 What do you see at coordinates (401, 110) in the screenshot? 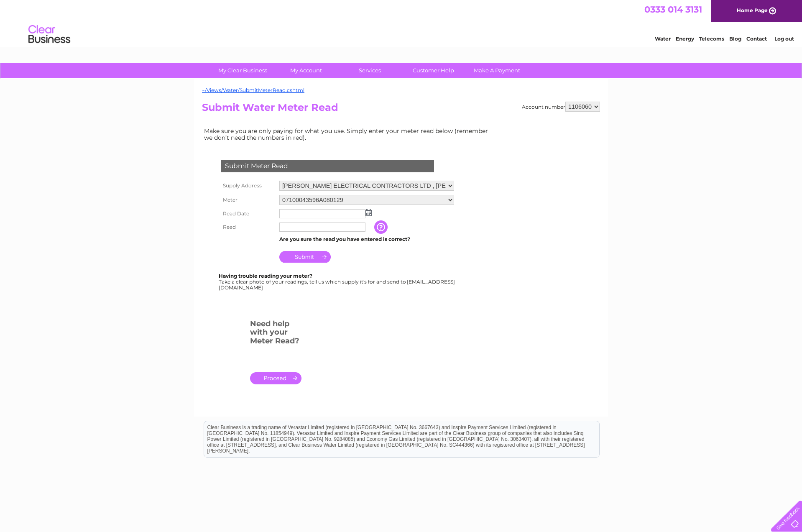
I see `h2: Submit Water Meter Read` at bounding box center [401, 110].